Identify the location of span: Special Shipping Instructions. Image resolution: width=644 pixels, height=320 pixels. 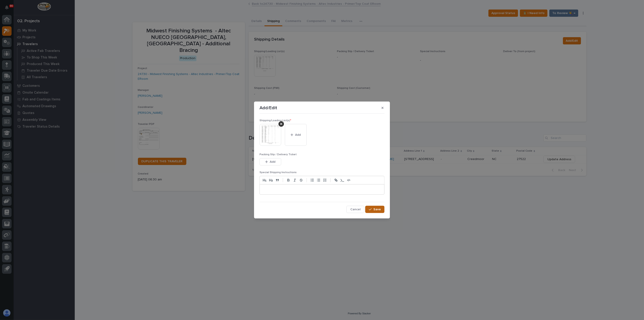
(278, 172).